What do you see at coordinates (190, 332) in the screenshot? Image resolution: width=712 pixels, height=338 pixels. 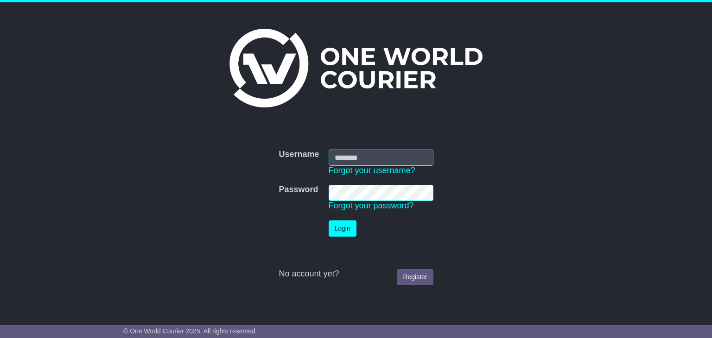 I see `span: © One World Courier 2025. All rights reserved.` at bounding box center [190, 332].